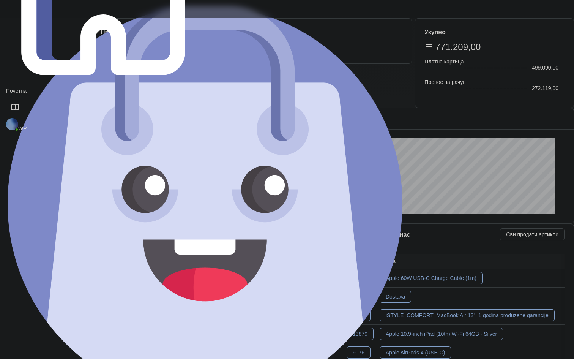  Describe the element at coordinates (472, 261) in the screenshot. I see `th: Назив` at that location.